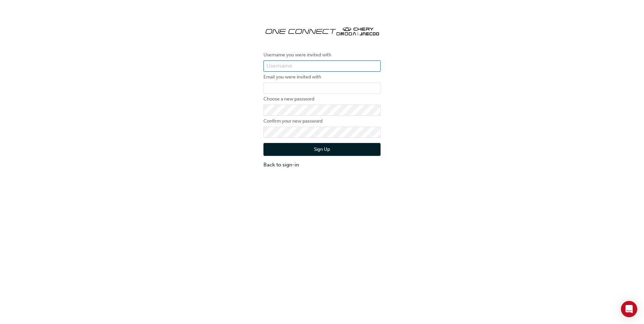  Describe the element at coordinates (322, 77) in the screenshot. I see `label: Email you were invited with` at that location.